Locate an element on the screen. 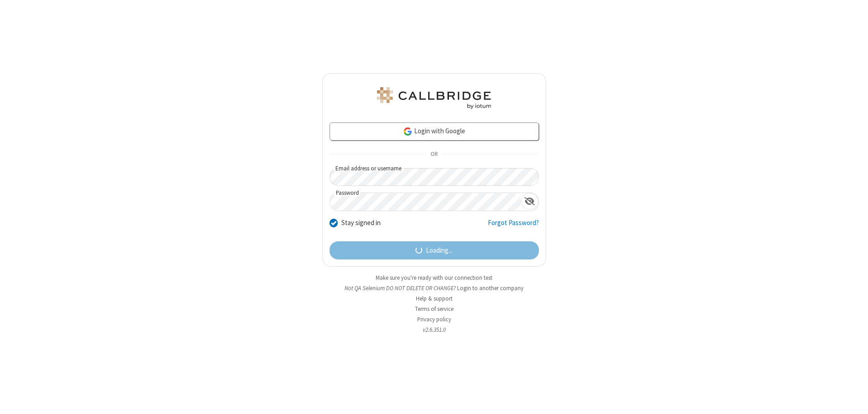 Image resolution: width=868 pixels, height=414 pixels. li: Not QA Selenium DO NOT DELETE OR CHANGE? is located at coordinates (434, 288).